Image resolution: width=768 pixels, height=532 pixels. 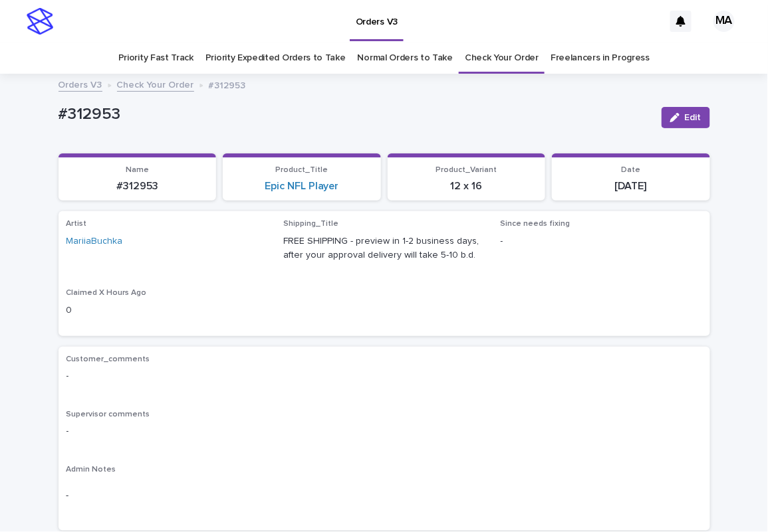 What do you see at coordinates (302, 186) in the screenshot?
I see `a: Epic NFL Player` at bounding box center [302, 186].